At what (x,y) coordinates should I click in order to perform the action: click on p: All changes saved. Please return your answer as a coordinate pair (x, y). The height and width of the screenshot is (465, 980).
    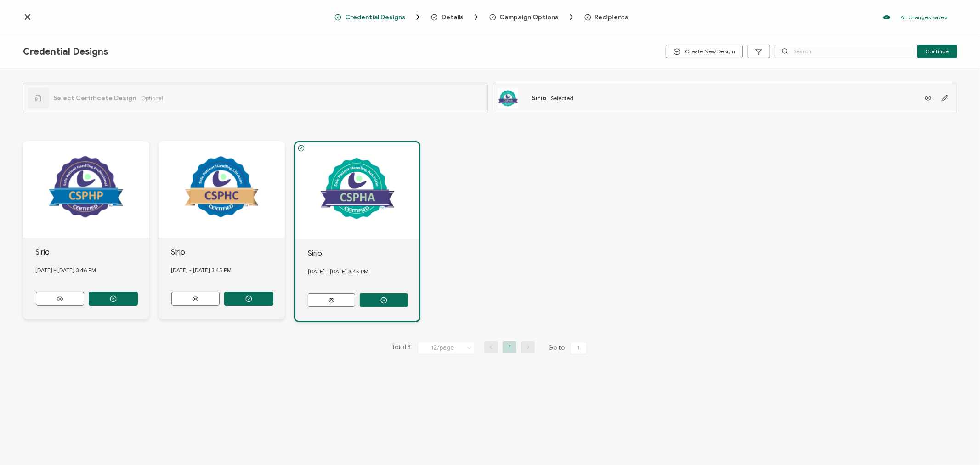
    Looking at the image, I should click on (924, 17).